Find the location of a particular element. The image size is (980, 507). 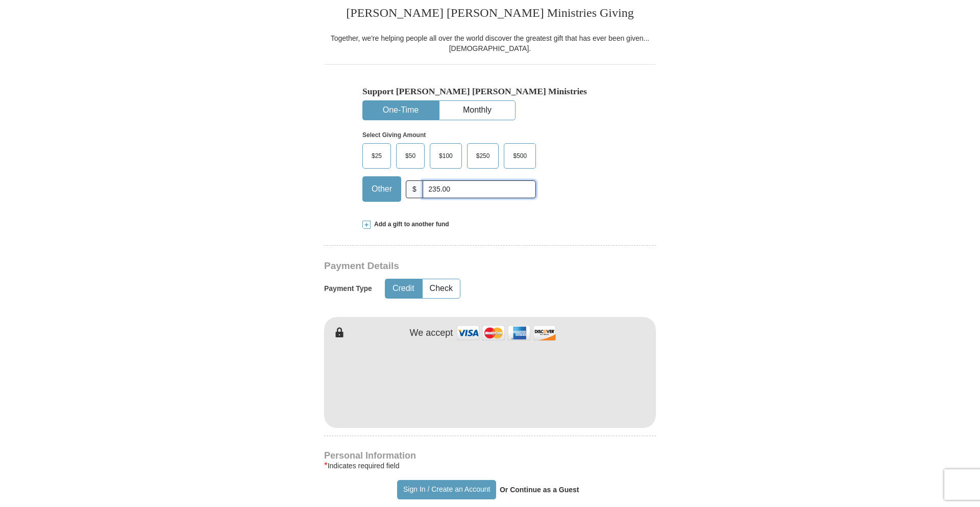

div: Indicates required field is located at coordinates (490, 466).